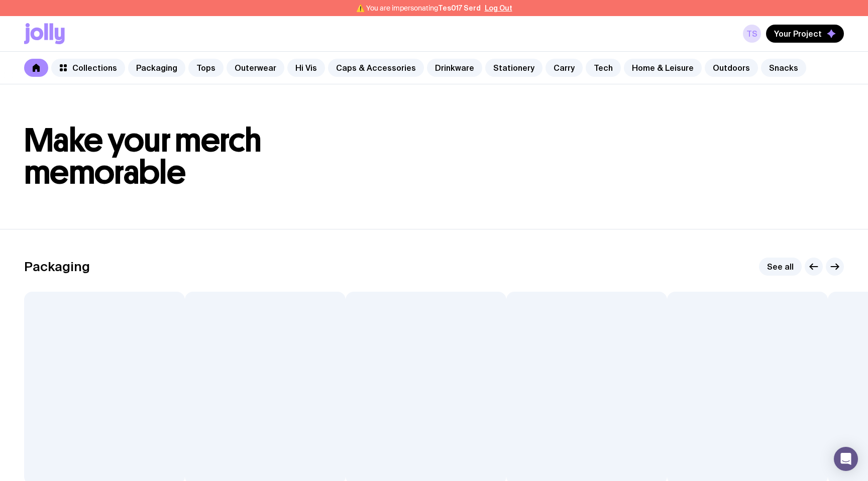  Describe the element at coordinates (459, 8) in the screenshot. I see `span: Tes017 Serd` at that location.